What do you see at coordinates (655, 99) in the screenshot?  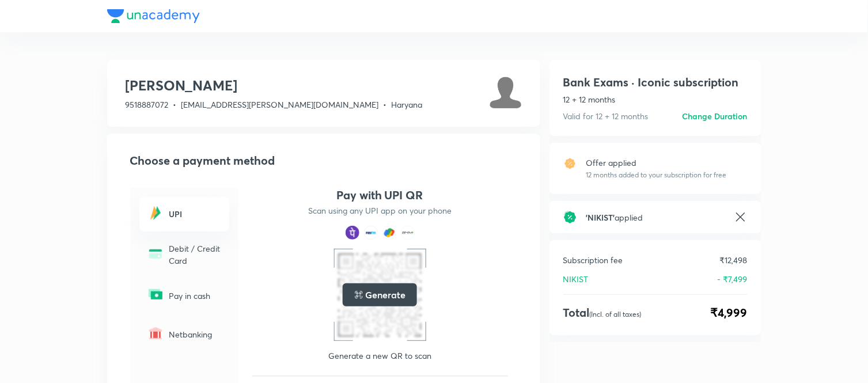 I see `p: 12 + 12 months` at bounding box center [655, 99].